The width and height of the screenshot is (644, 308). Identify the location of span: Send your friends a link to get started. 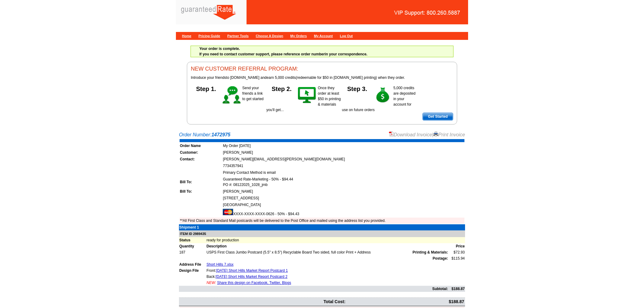
(253, 93).